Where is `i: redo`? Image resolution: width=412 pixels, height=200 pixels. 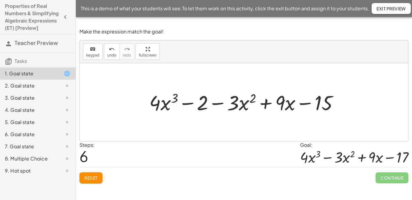 i: redo is located at coordinates (127, 49).